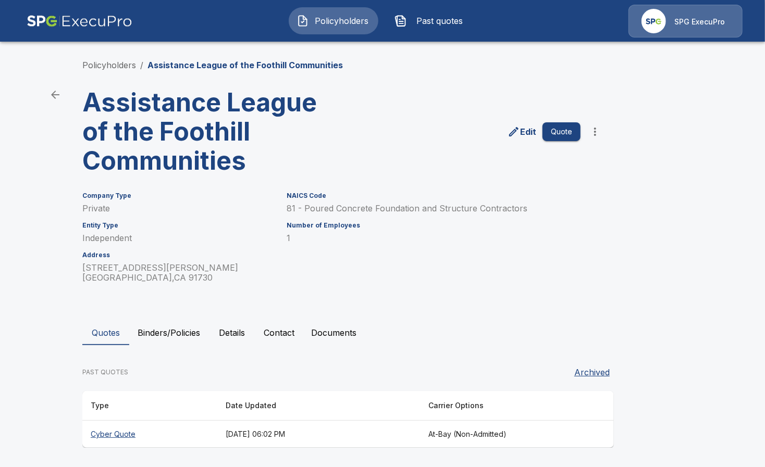 The width and height of the screenshot is (765, 467). Describe the element at coordinates (245, 65) in the screenshot. I see `p: Assistance League of the Foothill Communities` at that location.